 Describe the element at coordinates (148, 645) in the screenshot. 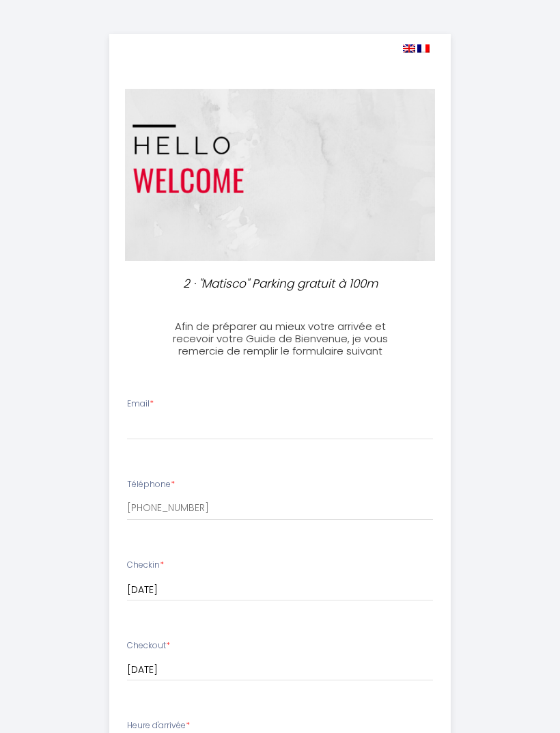

I see `label: Checkout` at that location.